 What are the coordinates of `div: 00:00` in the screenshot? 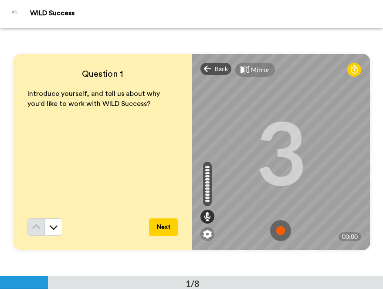 It's located at (350, 237).